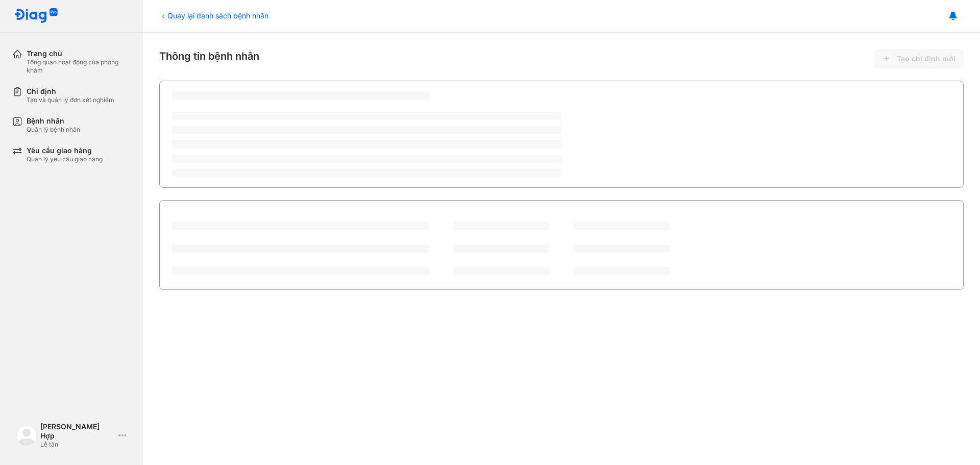 This screenshot has height=465, width=980. I want to click on span: Tạo chỉ định mới, so click(926, 59).